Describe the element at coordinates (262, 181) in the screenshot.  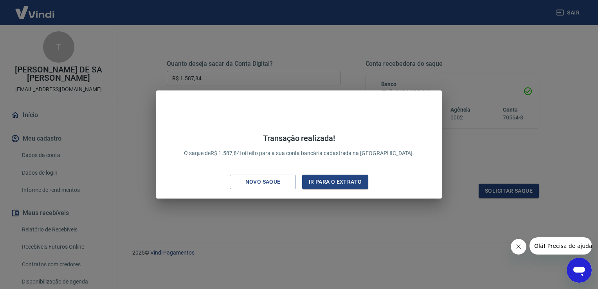
I see `button: Novo saque` at that location.